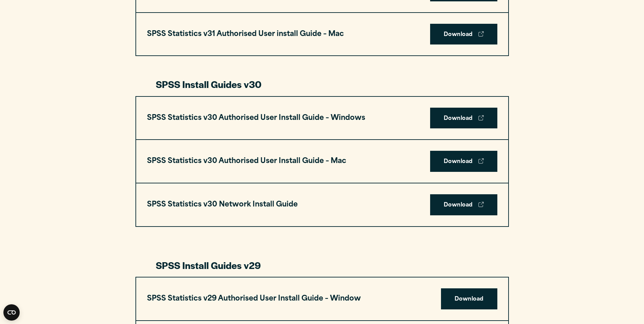 This screenshot has height=324, width=644. Describe the element at coordinates (254, 299) in the screenshot. I see `h3: SPSS Statistics v29 Authorised User Install Guide – Window` at that location.